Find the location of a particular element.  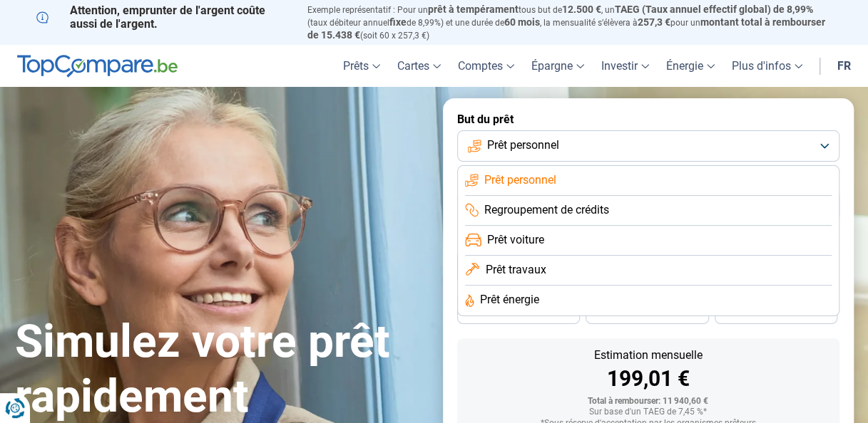

span: 36 mois is located at coordinates (519, 313).